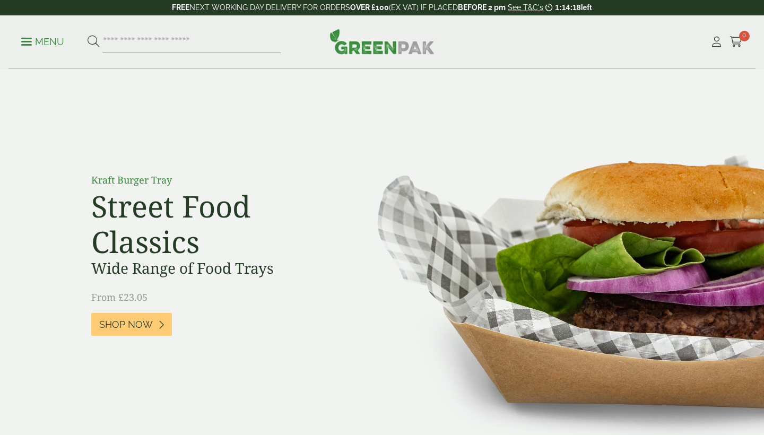 The height and width of the screenshot is (435, 764). Describe the element at coordinates (132, 324) in the screenshot. I see `a: Shop Now` at that location.